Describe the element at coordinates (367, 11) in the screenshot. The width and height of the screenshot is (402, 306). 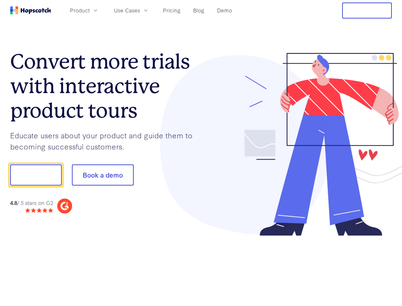
I see `button: Free Trial` at that location.